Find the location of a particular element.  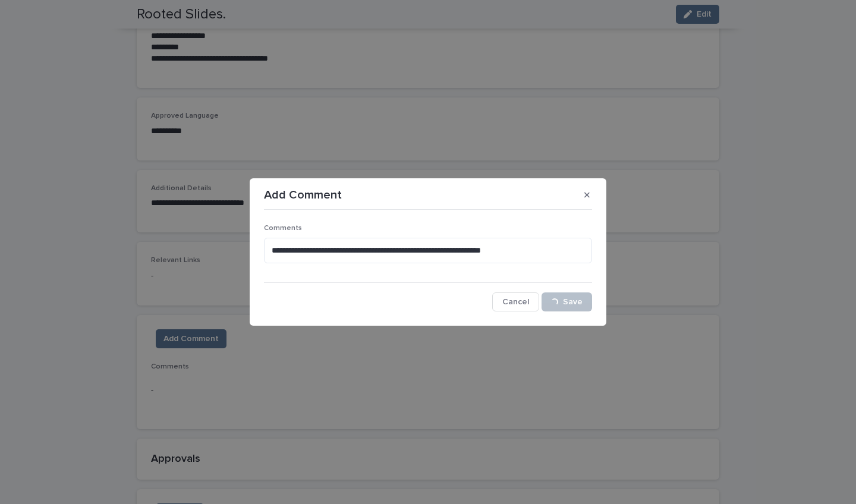

span: Comments is located at coordinates (283, 228).